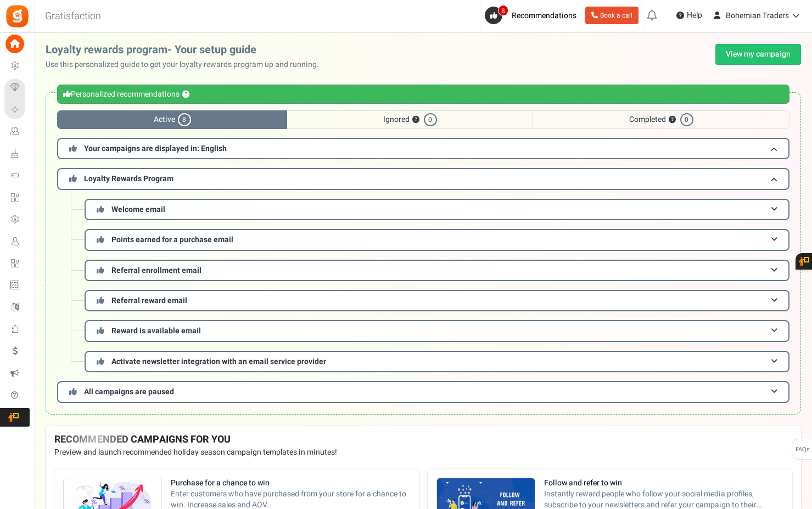  Describe the element at coordinates (156, 330) in the screenshot. I see `span: Reward is available email` at that location.